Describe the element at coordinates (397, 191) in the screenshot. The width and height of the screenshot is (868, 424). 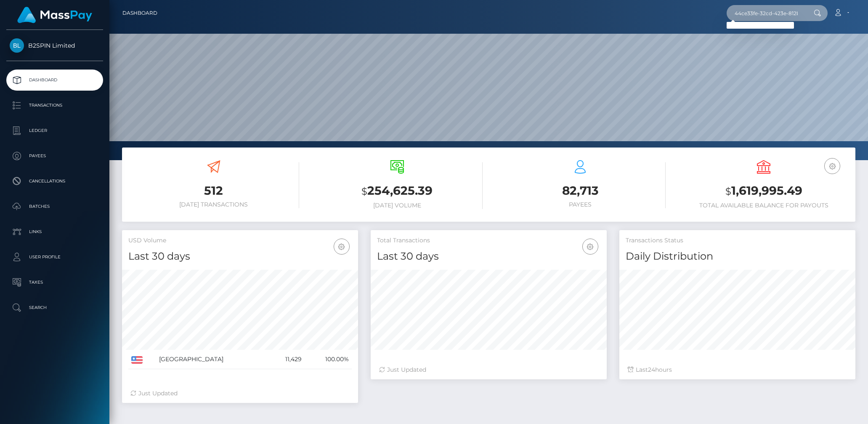
I see `h3: 254,625.39` at that location.